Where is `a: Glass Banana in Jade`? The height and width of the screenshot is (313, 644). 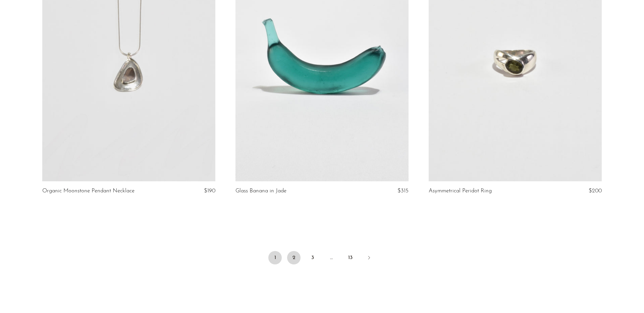
a: Glass Banana in Jade is located at coordinates (261, 191).